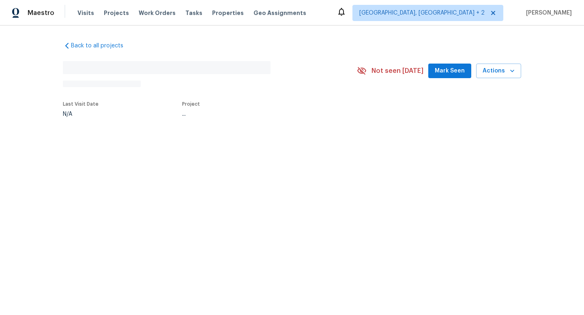  I want to click on span: Tasks, so click(194, 13).